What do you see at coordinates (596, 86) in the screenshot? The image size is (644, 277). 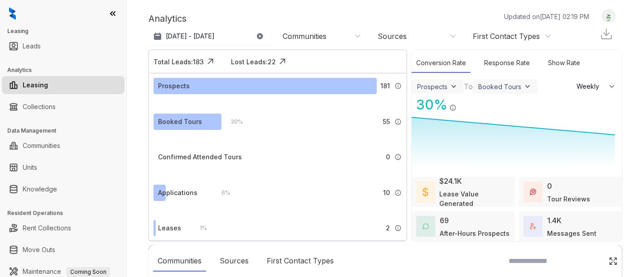 I see `button: Weekly` at bounding box center [596, 86].